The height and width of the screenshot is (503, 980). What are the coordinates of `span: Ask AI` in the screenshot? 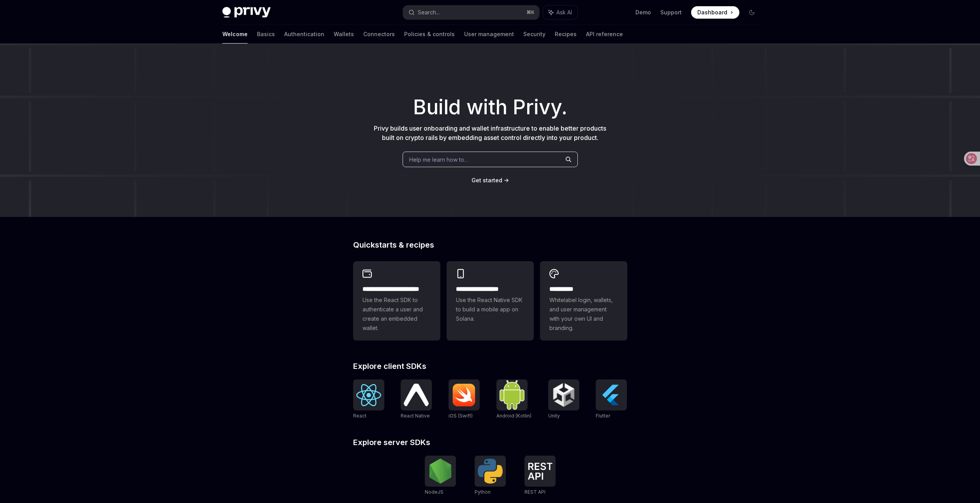 It's located at (564, 13).